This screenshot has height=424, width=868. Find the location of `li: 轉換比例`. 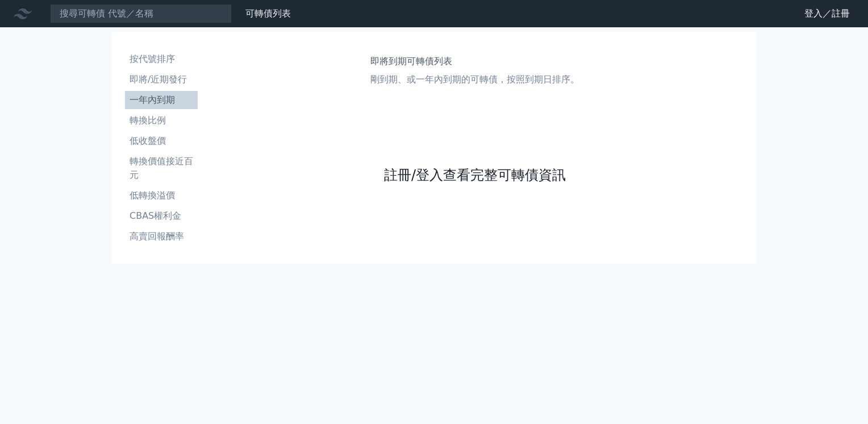

li: 轉換比例 is located at coordinates (162, 120).